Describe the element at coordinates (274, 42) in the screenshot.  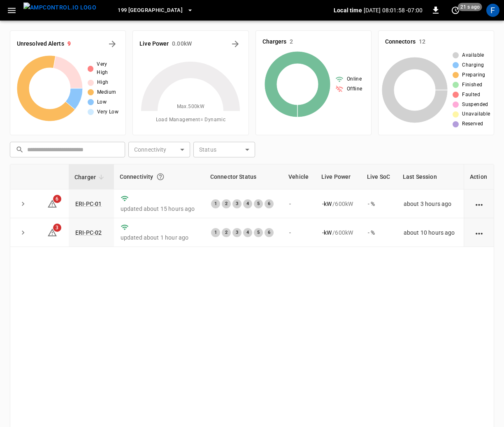
I see `h6: Chargers` at that location.